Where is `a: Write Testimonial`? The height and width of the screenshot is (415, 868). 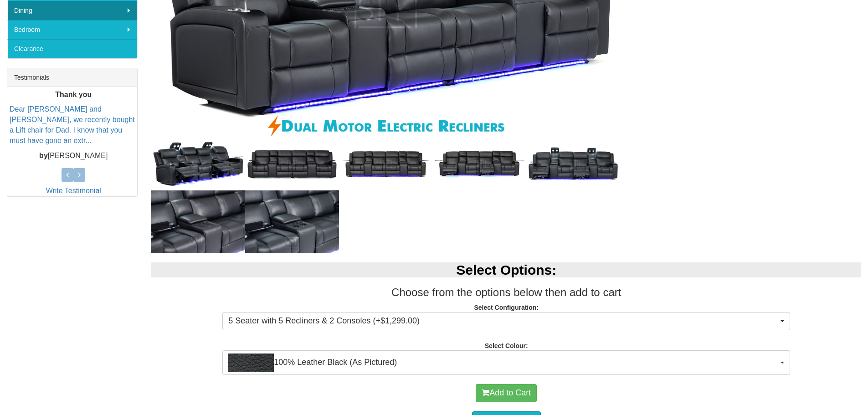
a: Write Testimonial is located at coordinates (73, 190).